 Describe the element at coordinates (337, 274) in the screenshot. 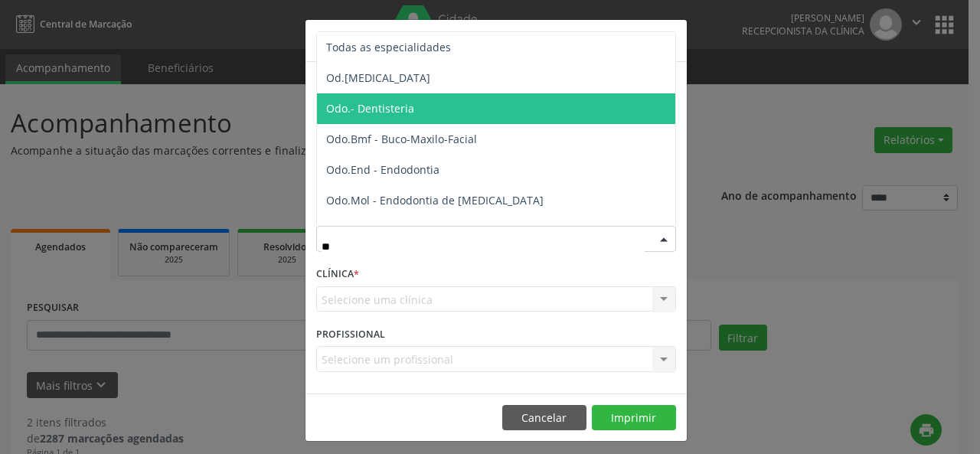

I see `label: CLÍNICA` at that location.